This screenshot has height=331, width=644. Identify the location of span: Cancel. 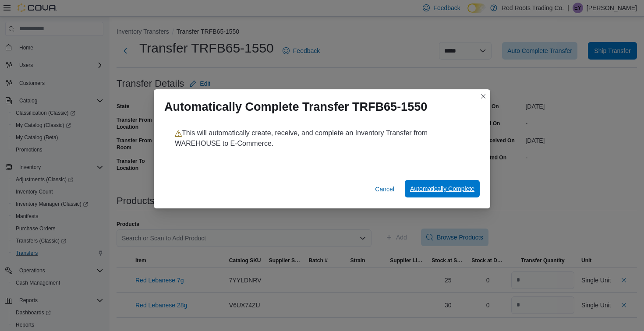
(384, 189).